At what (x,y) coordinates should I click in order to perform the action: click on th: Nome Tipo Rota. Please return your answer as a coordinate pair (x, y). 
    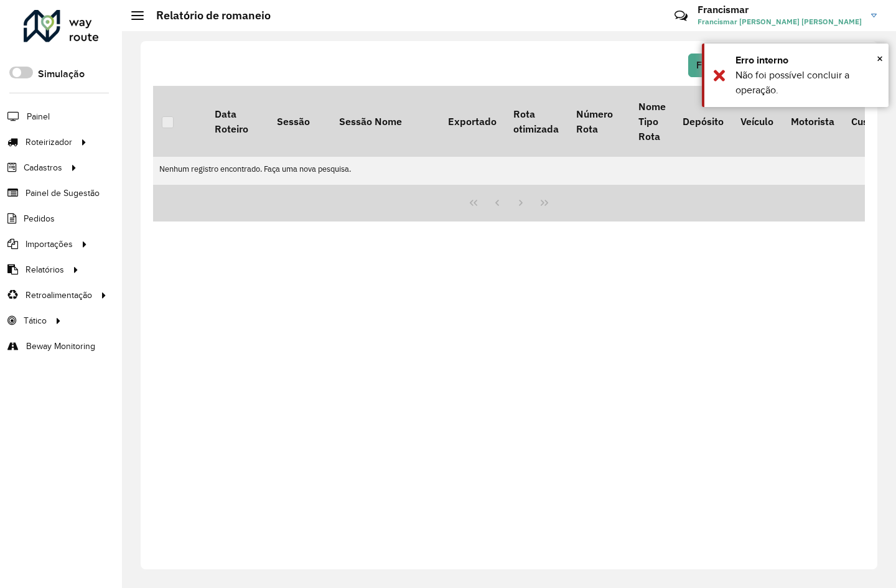
    Looking at the image, I should click on (651, 121).